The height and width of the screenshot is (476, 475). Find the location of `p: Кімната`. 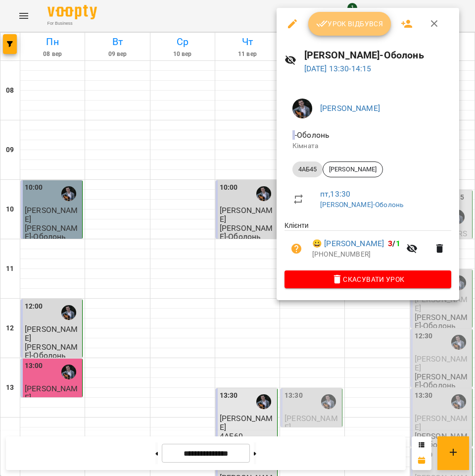

p: Кімната is located at coordinates (368, 146).